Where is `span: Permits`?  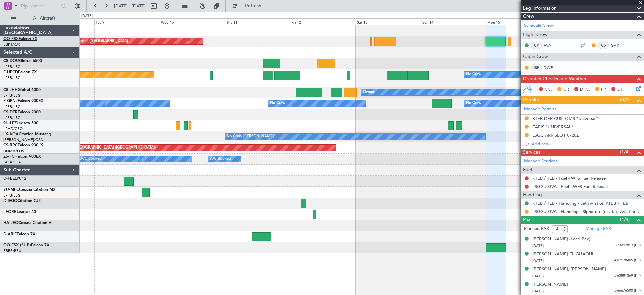
span: Permits is located at coordinates (531, 100).